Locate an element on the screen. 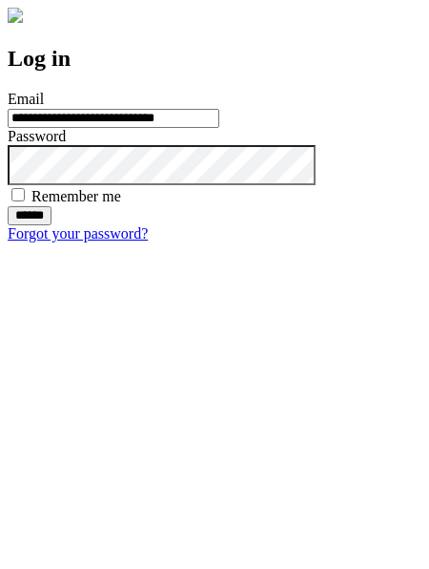 This screenshot has height=569, width=429. label: Email is located at coordinates (26, 98).